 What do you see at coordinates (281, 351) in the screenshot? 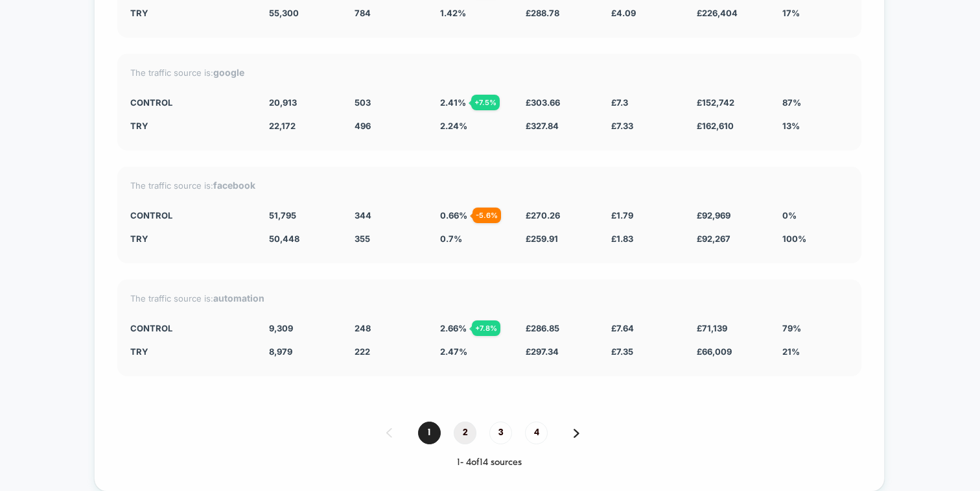
I see `span: 8,979` at bounding box center [281, 351].